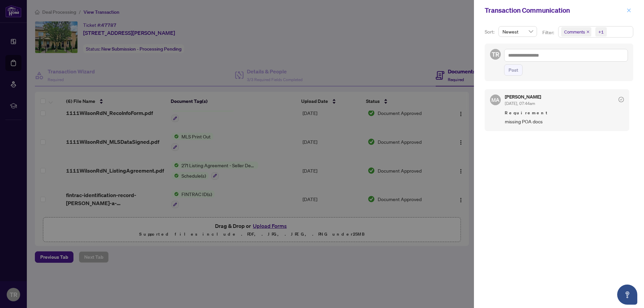 The image size is (644, 308). Describe the element at coordinates (564, 113) in the screenshot. I see `span: Requirement` at that location.